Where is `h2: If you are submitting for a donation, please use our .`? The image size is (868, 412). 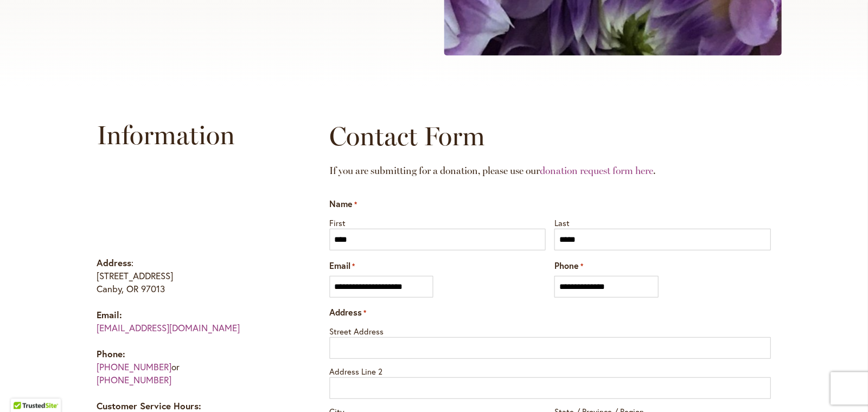 h2: If you are submitting for a donation, please use our . is located at coordinates (549, 170).